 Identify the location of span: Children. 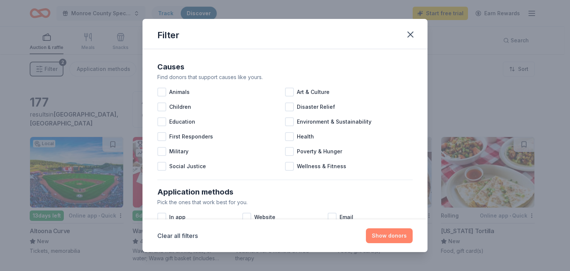
(180, 107).